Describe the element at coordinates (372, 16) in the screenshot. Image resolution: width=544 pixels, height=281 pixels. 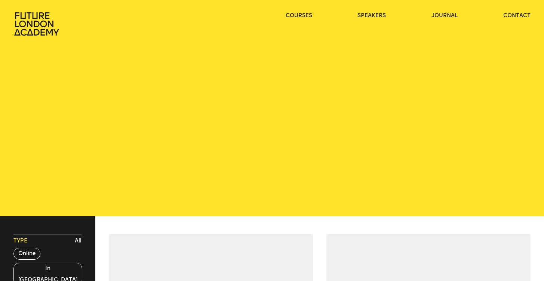
I see `a: speakers` at that location.